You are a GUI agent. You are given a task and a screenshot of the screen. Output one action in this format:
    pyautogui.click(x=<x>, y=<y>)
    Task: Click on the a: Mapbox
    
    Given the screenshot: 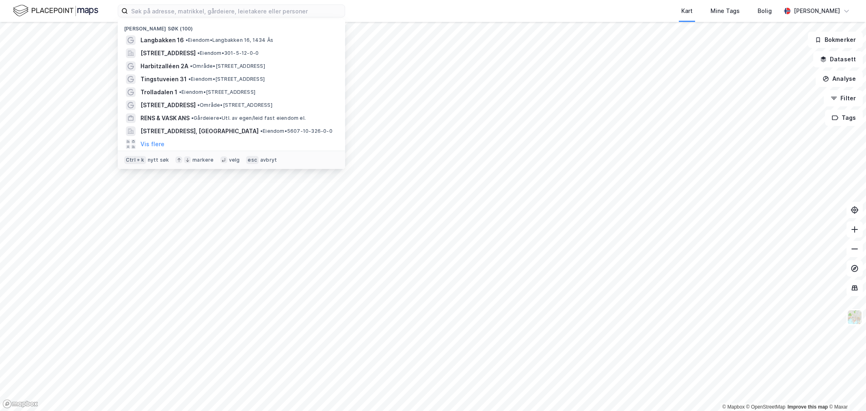 What is the action you would take?
    pyautogui.click(x=733, y=407)
    